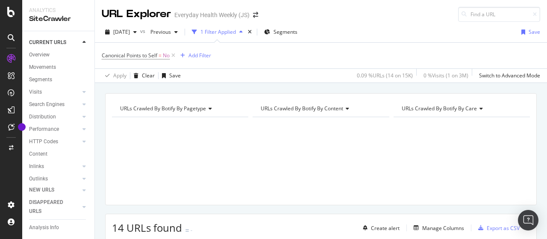  I want to click on a: HTTP Codes, so click(54, 141).